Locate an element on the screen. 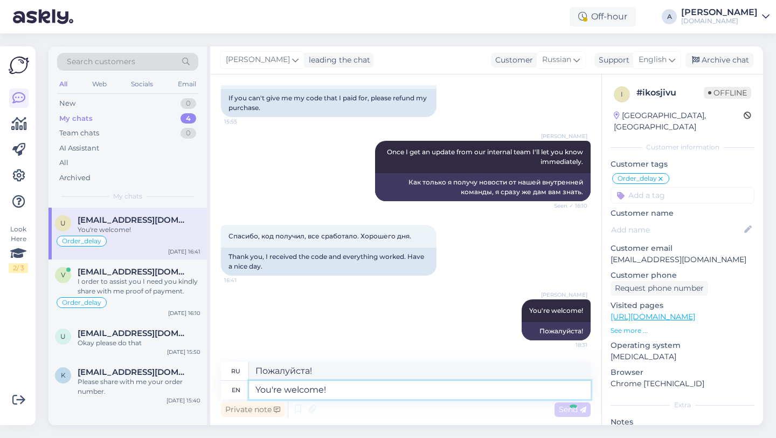  div: Как только я получу новости от нашей внутренней команды, я сразу же дам вам знать. is located at coordinates (483, 187).